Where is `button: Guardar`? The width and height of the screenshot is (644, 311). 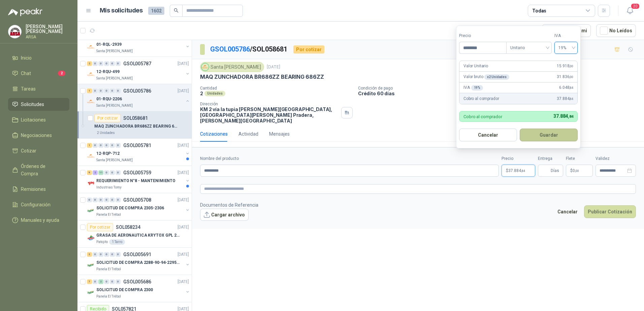 button: Guardar is located at coordinates (549, 135).